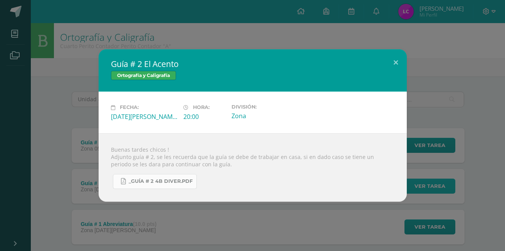 Image resolution: width=505 pixels, height=251 pixels. I want to click on div: Zona, so click(265, 116).